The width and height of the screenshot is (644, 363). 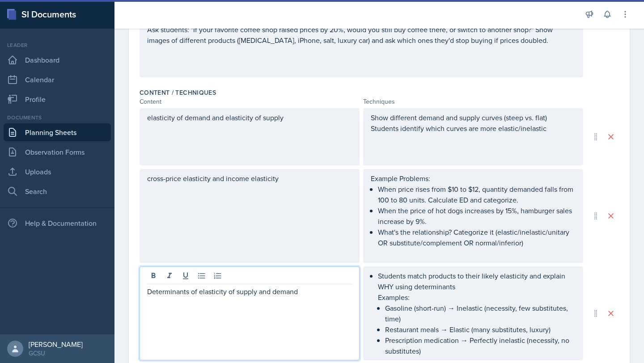 What do you see at coordinates (473, 178) in the screenshot?
I see `p: Example Problems:` at bounding box center [473, 178].